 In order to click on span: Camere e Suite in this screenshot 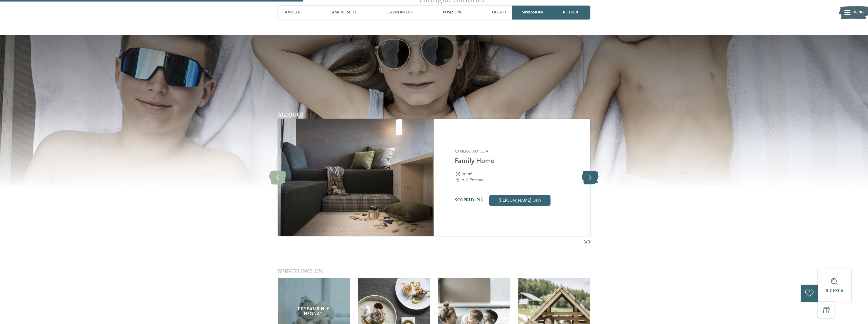, I will do `click(343, 12)`.